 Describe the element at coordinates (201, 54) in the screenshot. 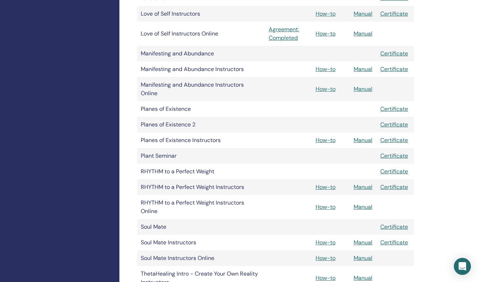

I see `td: Manifesting and Abundance` at that location.